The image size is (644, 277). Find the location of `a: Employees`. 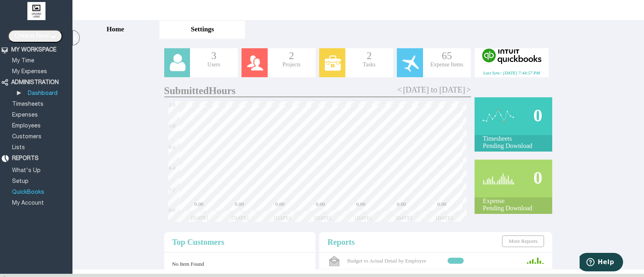

a: Employees is located at coordinates (26, 126).